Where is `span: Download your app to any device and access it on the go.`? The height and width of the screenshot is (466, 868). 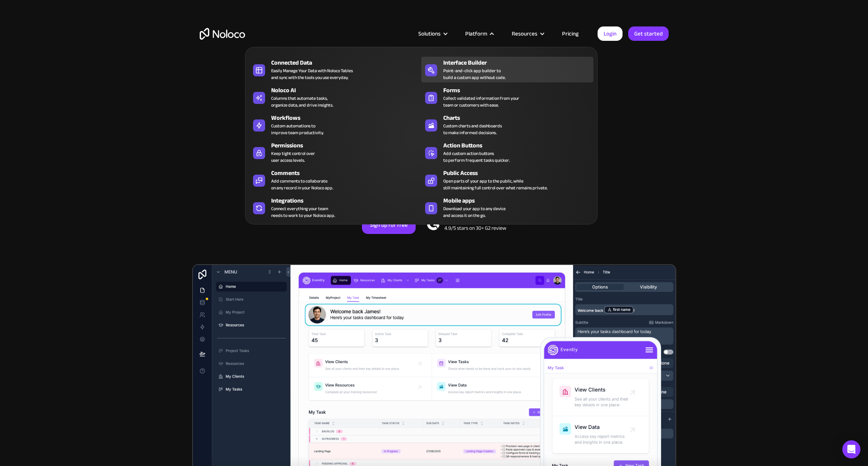
span: Download your app to any device and access it on the go. is located at coordinates (474, 212).